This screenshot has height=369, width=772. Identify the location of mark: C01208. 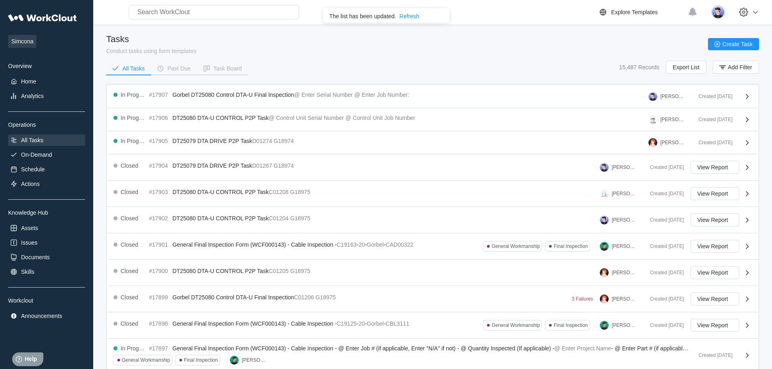
(278, 192).